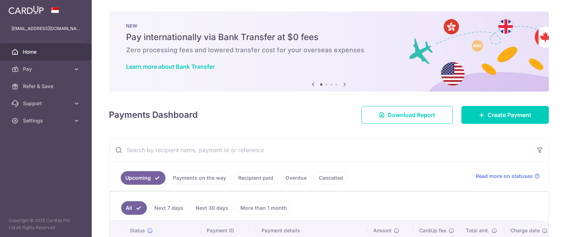  Describe the element at coordinates (432, 231) in the screenshot. I see `span: CardUp fee` at that location.